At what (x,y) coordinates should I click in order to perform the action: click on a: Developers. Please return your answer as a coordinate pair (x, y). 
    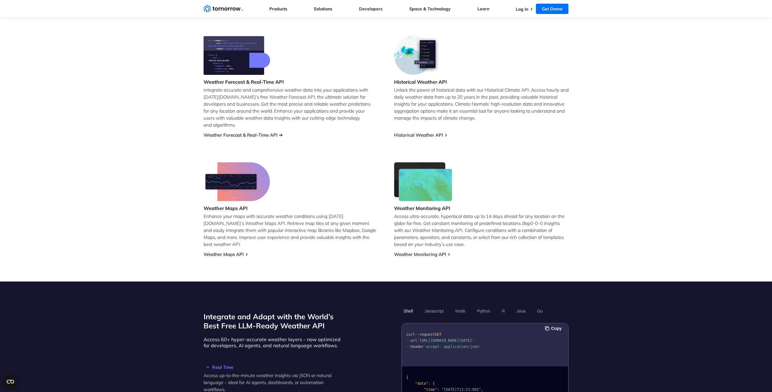
    Looking at the image, I should click on (371, 9).